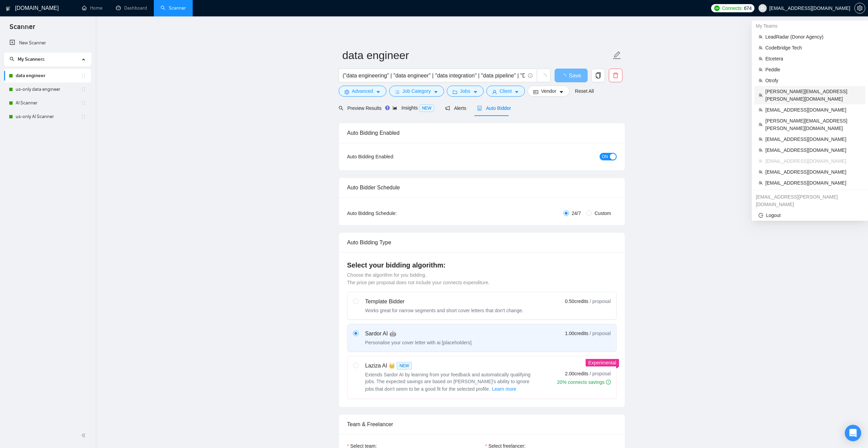 The height and width of the screenshot is (448, 868). I want to click on span: notification, so click(448, 108).